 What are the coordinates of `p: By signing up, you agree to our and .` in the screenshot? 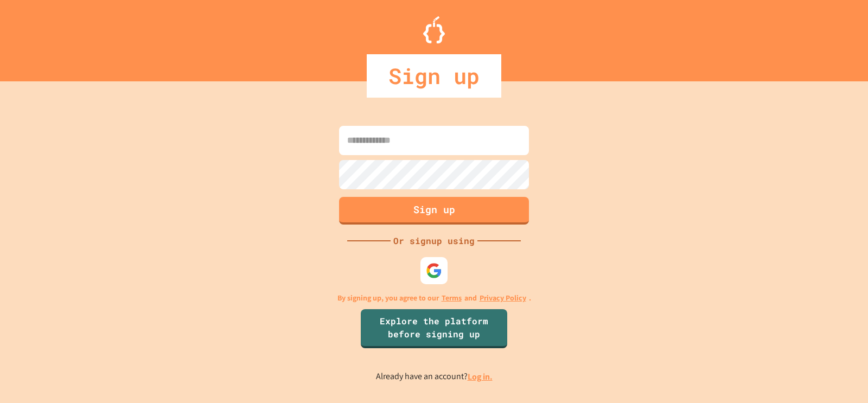 It's located at (434, 298).